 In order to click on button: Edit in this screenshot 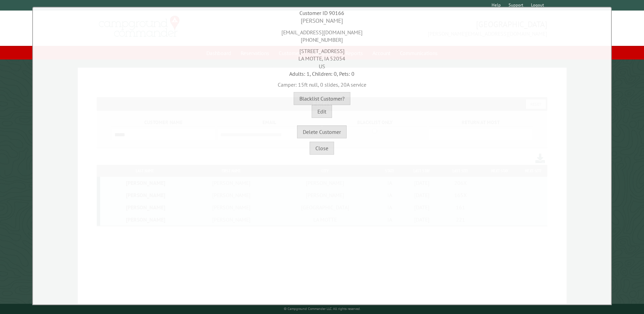, I will do `click(322, 112)`.